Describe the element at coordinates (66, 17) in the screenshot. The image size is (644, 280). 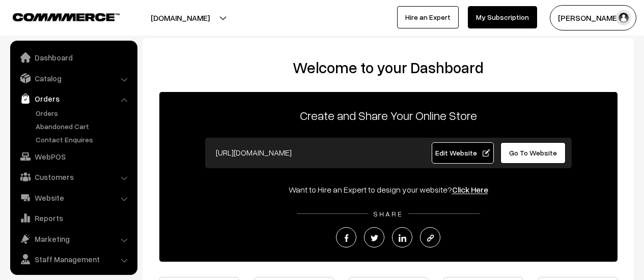
I see `img: COMMMERCE` at that location.